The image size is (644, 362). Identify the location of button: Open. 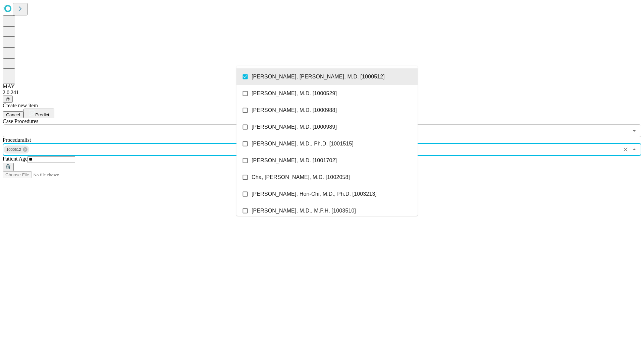
(634, 131).